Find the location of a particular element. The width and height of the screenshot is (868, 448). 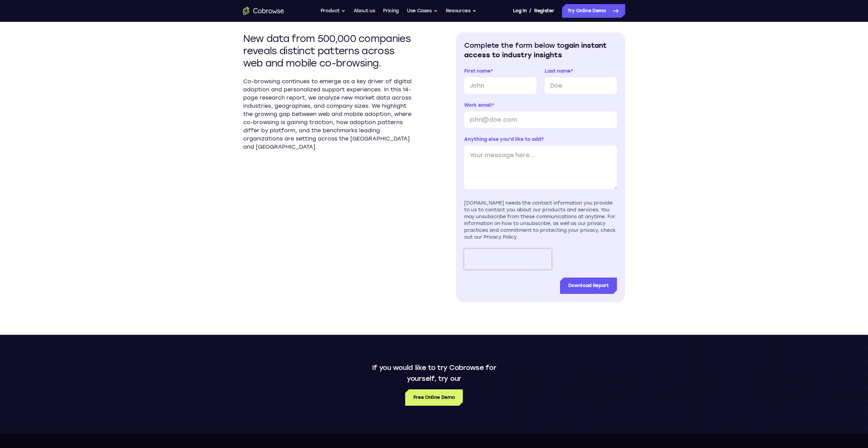

a: Register is located at coordinates (544, 11).